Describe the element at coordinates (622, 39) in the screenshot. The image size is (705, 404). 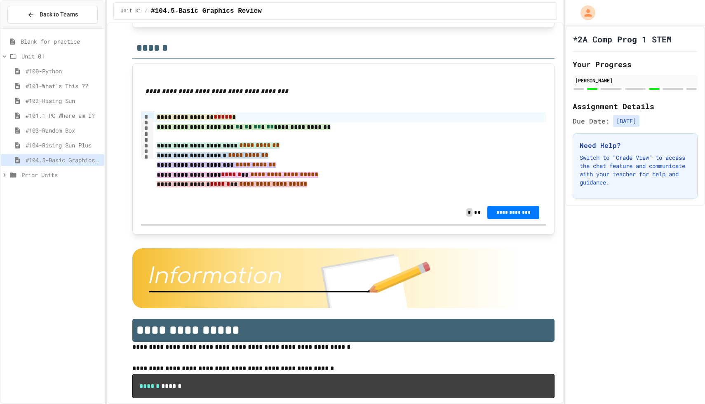
I see `h1: *2A Comp Prog 1 STEM` at that location.